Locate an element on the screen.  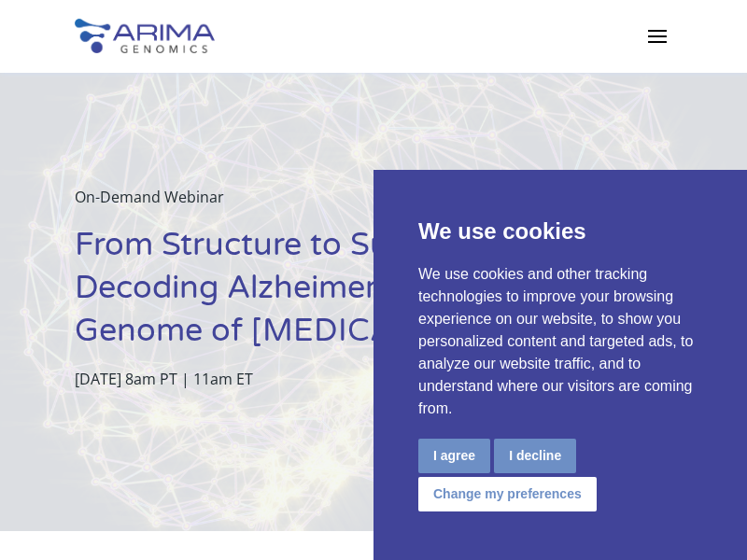
button: Change my preferences is located at coordinates (507, 493).